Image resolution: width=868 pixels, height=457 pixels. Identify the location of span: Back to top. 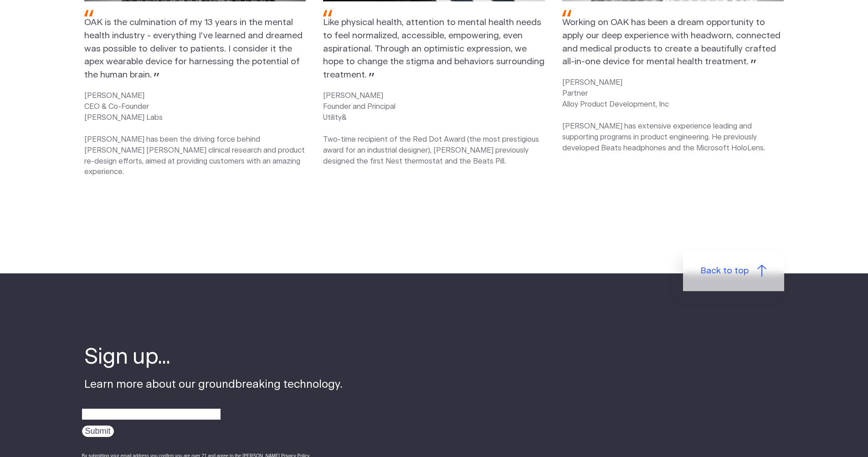
(725, 271).